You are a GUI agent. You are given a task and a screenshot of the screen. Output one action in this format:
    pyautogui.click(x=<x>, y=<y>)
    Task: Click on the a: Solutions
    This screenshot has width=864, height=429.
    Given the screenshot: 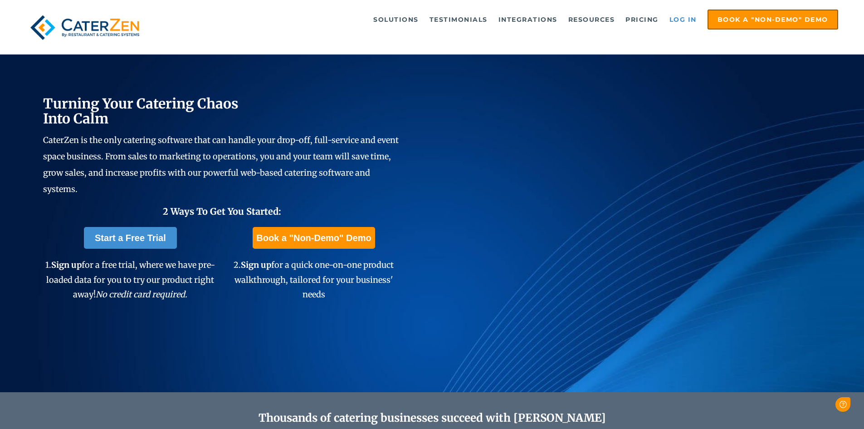 What is the action you would take?
    pyautogui.click(x=396, y=20)
    